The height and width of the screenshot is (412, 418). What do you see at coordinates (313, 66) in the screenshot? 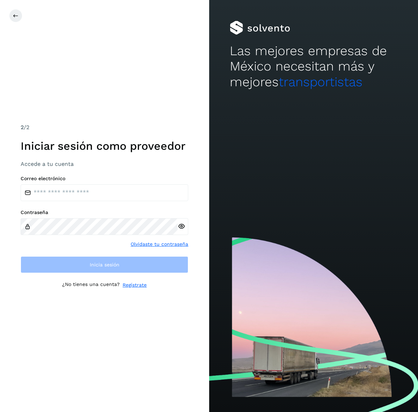
I see `h2: Las mejores empresas de México necesitan más y mejores` at bounding box center [313, 66].